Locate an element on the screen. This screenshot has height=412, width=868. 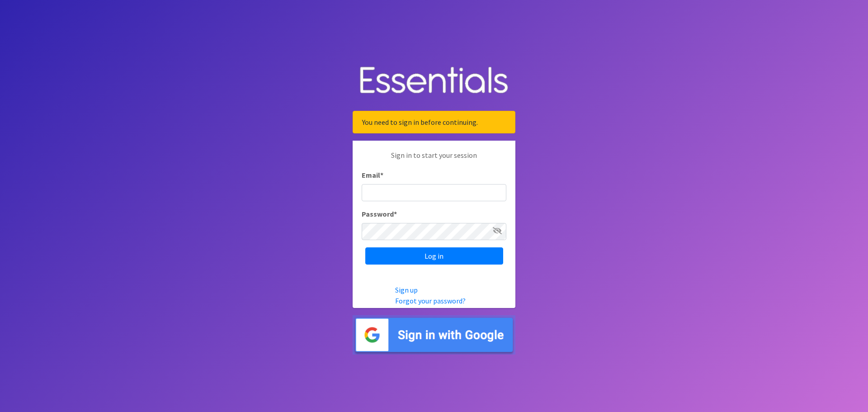
input: Log in is located at coordinates (434, 256).